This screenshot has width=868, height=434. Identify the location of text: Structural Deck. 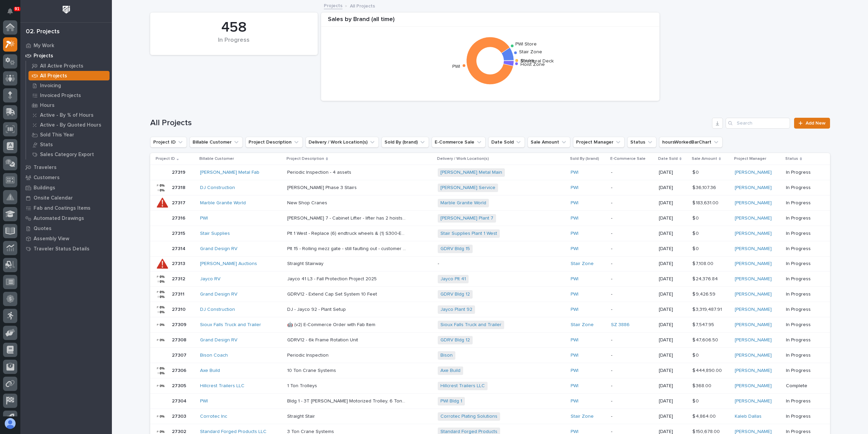
(537, 61).